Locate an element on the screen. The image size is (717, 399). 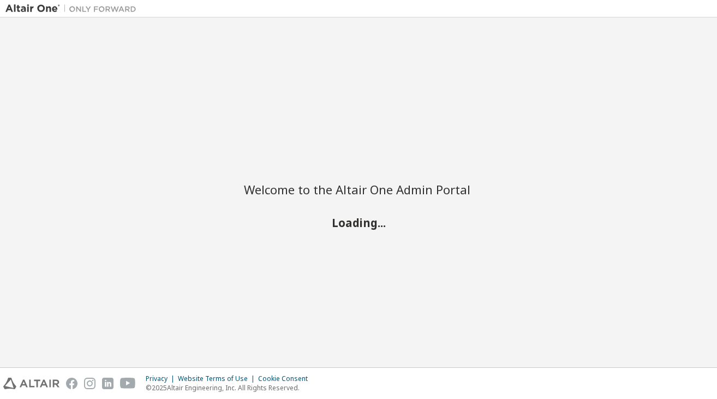
img: altair_logo.svg is located at coordinates (31, 383).